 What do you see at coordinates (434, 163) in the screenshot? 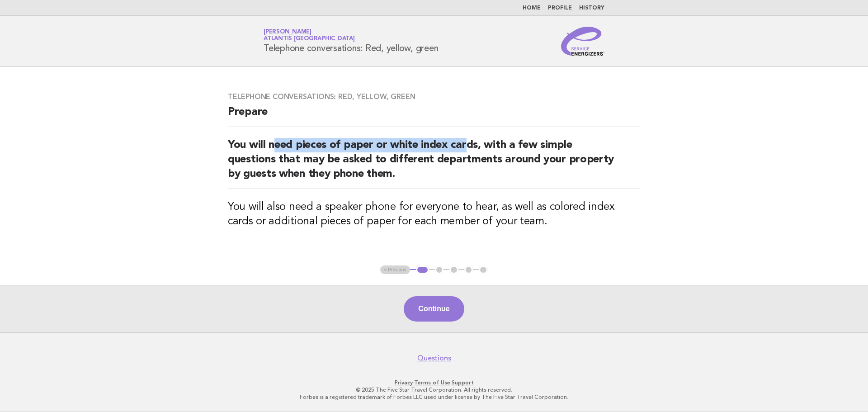
I see `h2: You will need pieces of paper or white index cards, with a few simple questions that may be asked...` at bounding box center [434, 163].